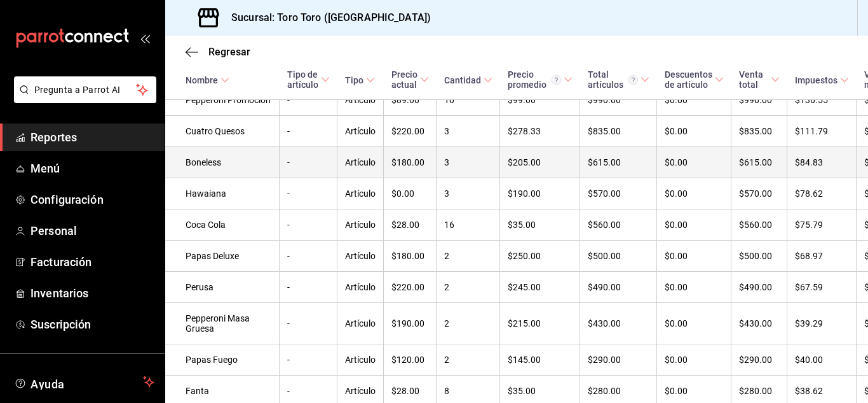 The image size is (868, 403). Describe the element at coordinates (410, 225) in the screenshot. I see `td: $28.00` at that location.